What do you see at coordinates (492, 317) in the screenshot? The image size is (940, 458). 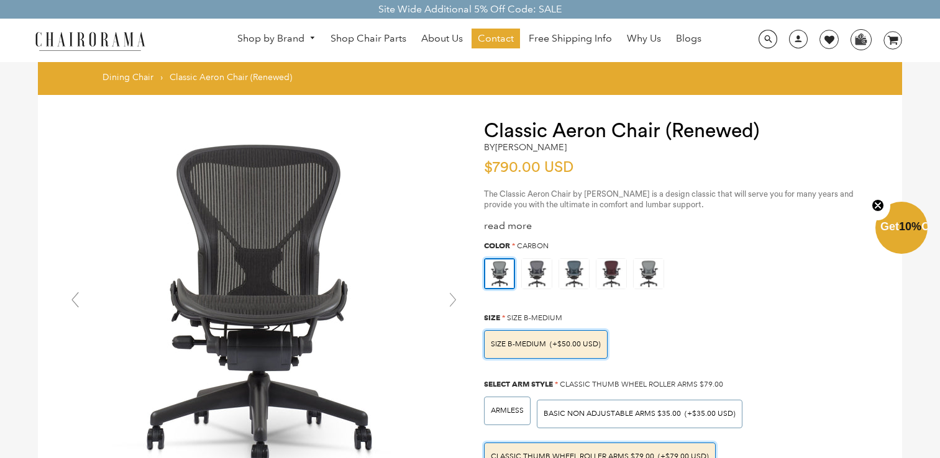 I see `span: Size` at bounding box center [492, 317].